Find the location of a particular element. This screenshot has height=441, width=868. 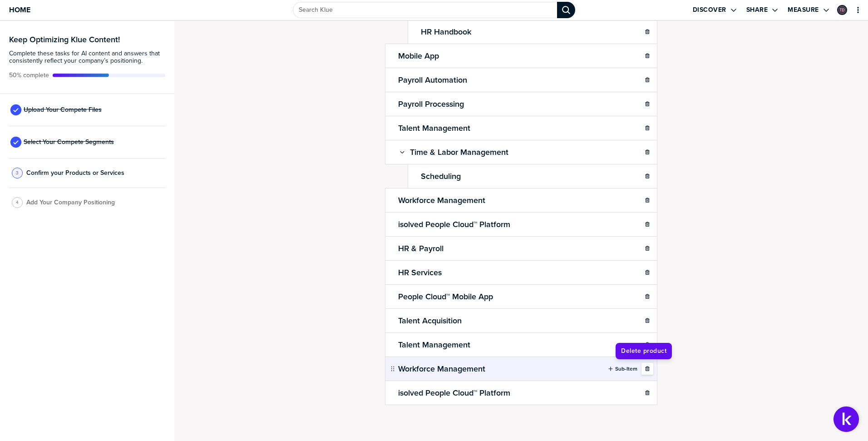

img: 62ddb19a58e89d0ca48d1e7b41a9574f-sml.png is located at coordinates (843, 10).